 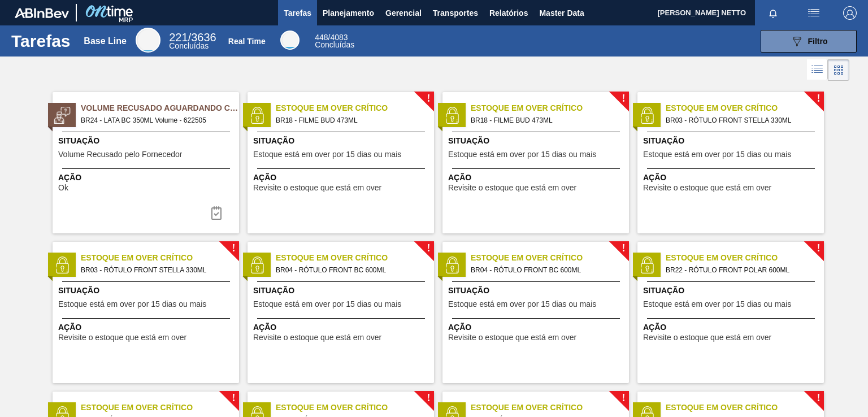 I want to click on span: Relatórios, so click(x=509, y=13).